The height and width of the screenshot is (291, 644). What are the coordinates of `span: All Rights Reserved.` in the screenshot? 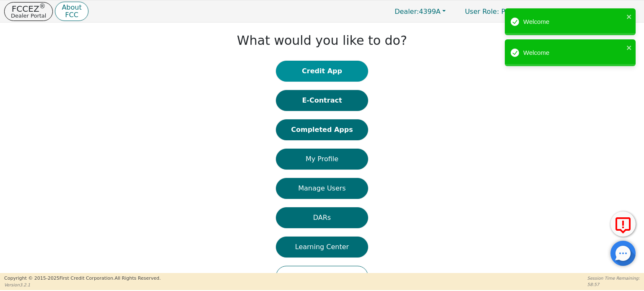 It's located at (137, 278).